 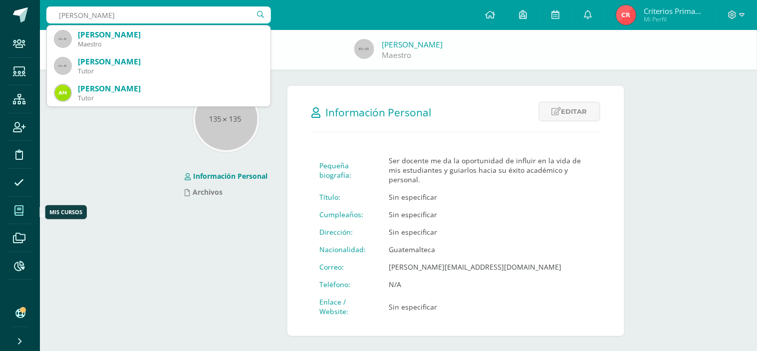 What do you see at coordinates (226, 119) in the screenshot?
I see `img: 135x135` at bounding box center [226, 119].